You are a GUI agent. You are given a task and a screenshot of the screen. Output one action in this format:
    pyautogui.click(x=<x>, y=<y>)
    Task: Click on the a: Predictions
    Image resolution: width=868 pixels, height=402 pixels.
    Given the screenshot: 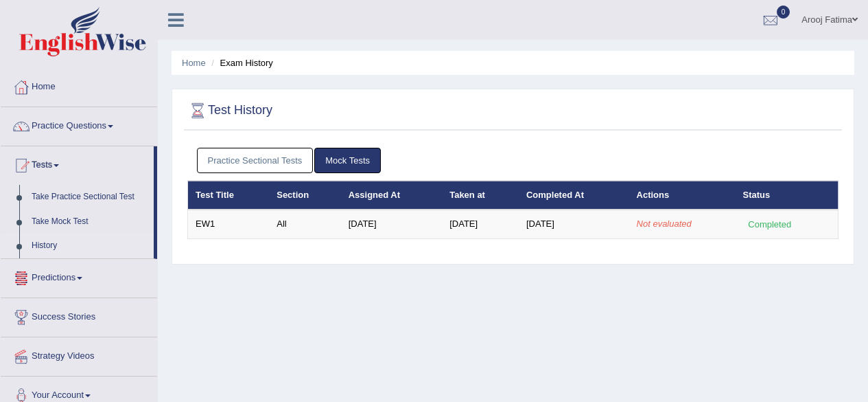 What is the action you would take?
    pyautogui.click(x=79, y=276)
    